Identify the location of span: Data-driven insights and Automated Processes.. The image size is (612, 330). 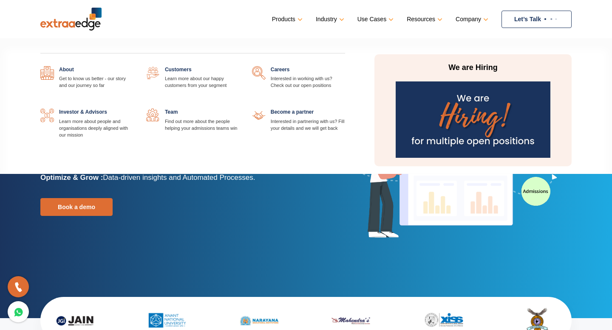
(179, 178).